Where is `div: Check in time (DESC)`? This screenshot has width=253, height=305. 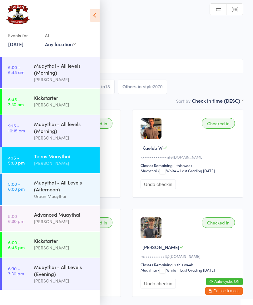
div: Check in time (DESC) is located at coordinates (217, 101).